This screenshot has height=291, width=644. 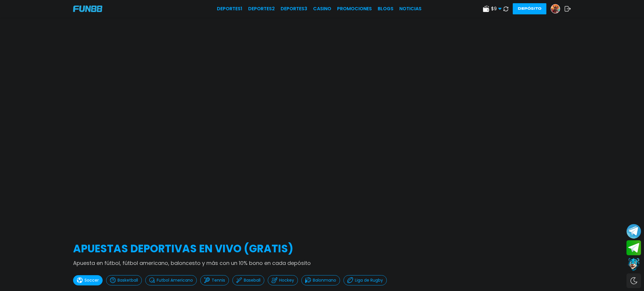 I want to click on p: Futbol Americano, so click(x=175, y=280).